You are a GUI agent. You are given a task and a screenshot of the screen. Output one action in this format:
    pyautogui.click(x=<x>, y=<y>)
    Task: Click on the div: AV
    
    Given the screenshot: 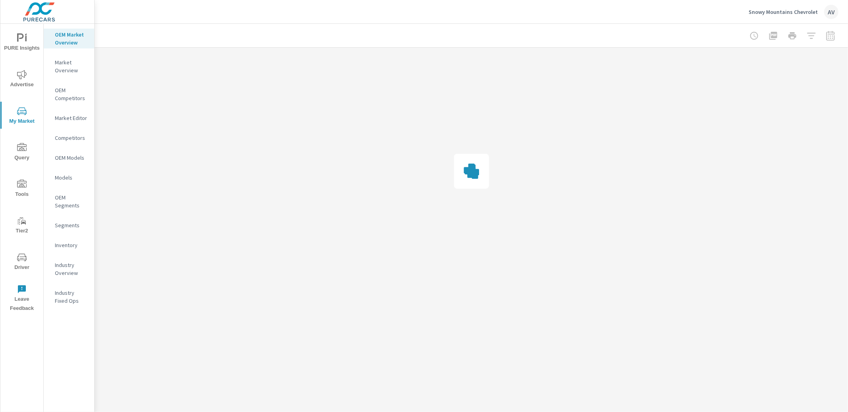 What is the action you would take?
    pyautogui.click(x=832, y=12)
    